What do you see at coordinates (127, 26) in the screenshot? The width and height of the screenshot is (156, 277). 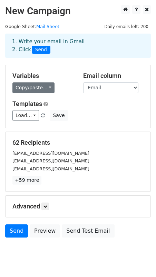 I see `a: Daily emails left: 200` at bounding box center [127, 26].